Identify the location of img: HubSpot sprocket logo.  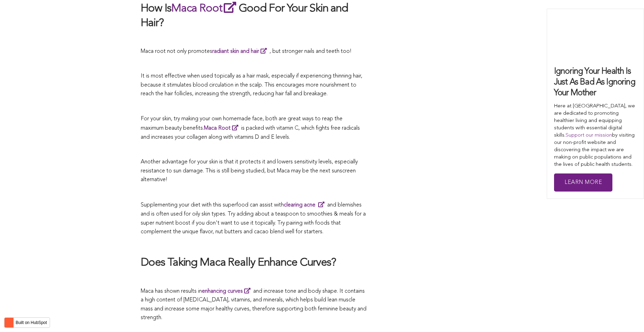
(9, 323).